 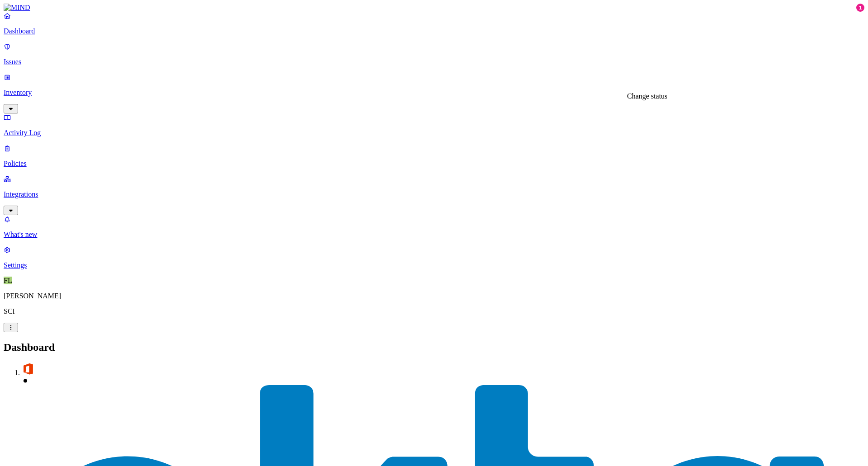 What do you see at coordinates (434, 31) in the screenshot?
I see `p: Dashboard` at bounding box center [434, 31].